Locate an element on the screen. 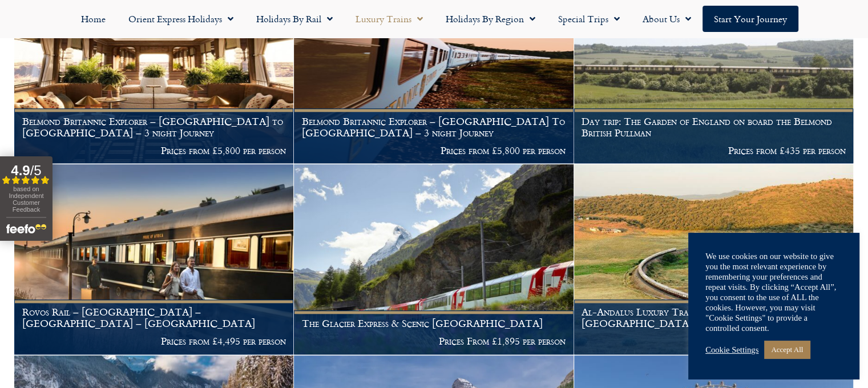 The height and width of the screenshot is (388, 868). a: Home is located at coordinates (93, 19).